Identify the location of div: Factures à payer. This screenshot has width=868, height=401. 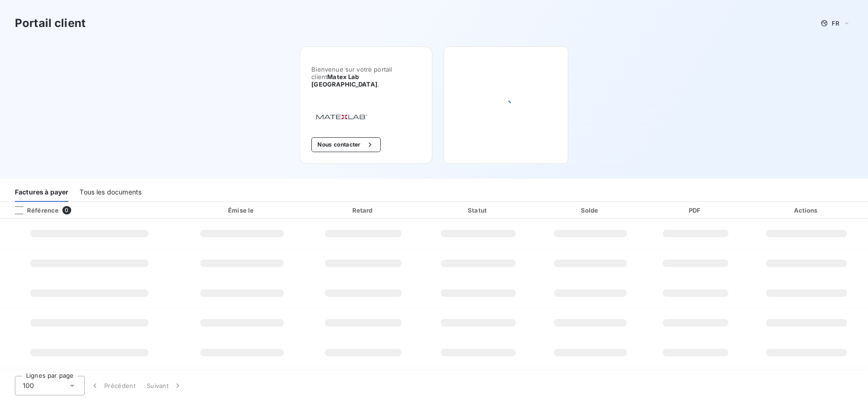
(42, 192).